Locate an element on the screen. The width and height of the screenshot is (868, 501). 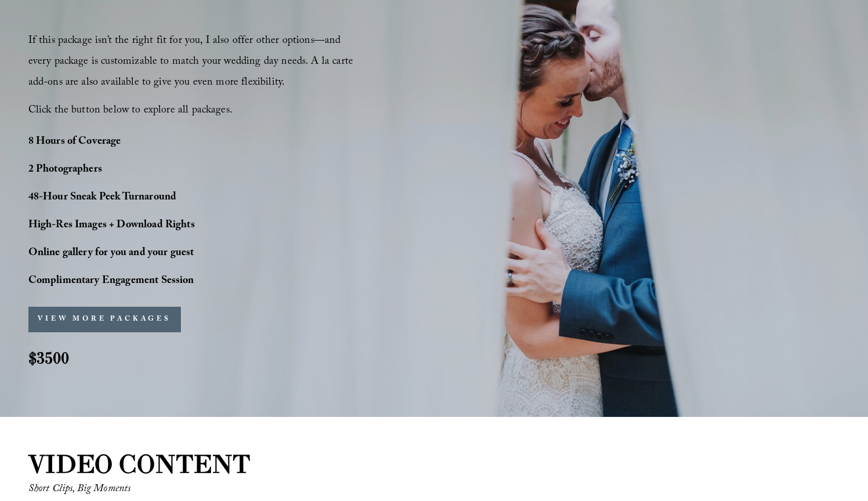
strong: $3500 is located at coordinates (48, 358).